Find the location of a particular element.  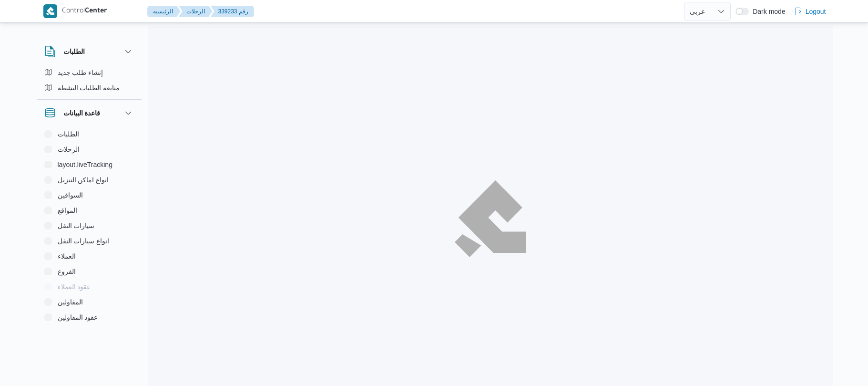

span: المواقع is located at coordinates (67, 210).